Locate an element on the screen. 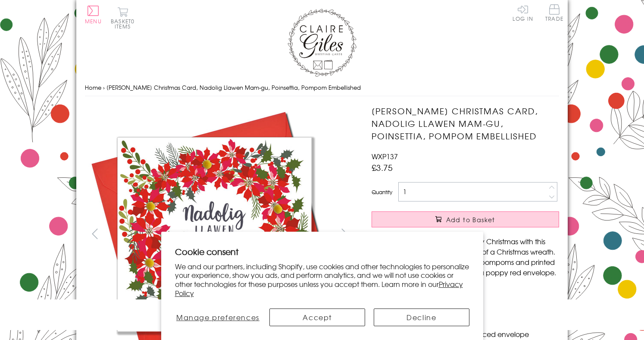  span: £3.75 is located at coordinates (382, 167).